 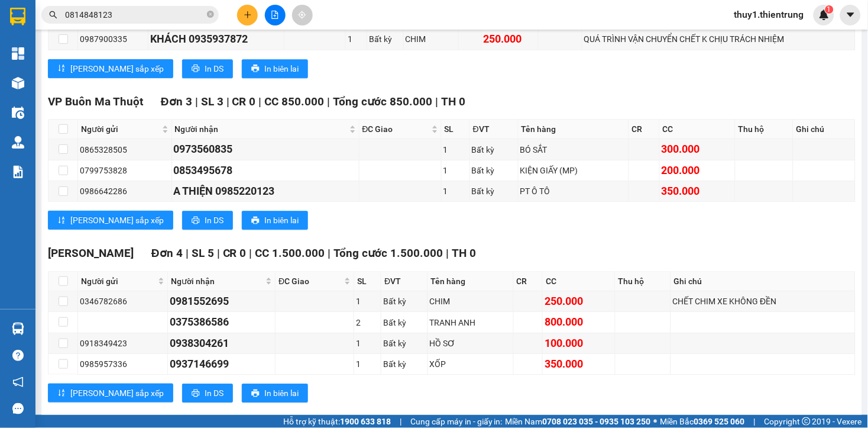 I want to click on span: CR 0, so click(x=244, y=101).